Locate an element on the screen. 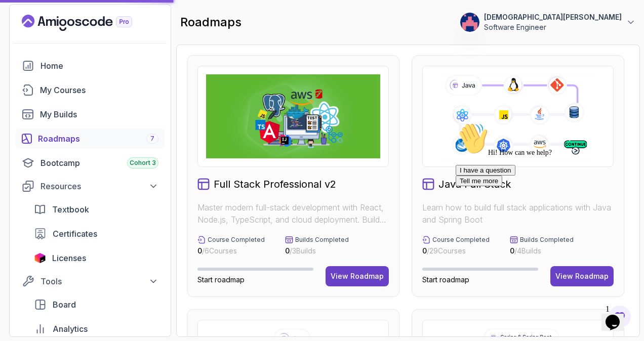 The width and height of the screenshot is (644, 341). a: courses is located at coordinates (90, 90).